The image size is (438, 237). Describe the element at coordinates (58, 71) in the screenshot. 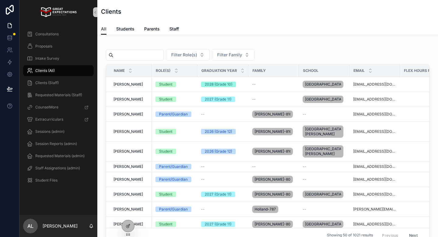

I see `a: Clients (All)` at that location.